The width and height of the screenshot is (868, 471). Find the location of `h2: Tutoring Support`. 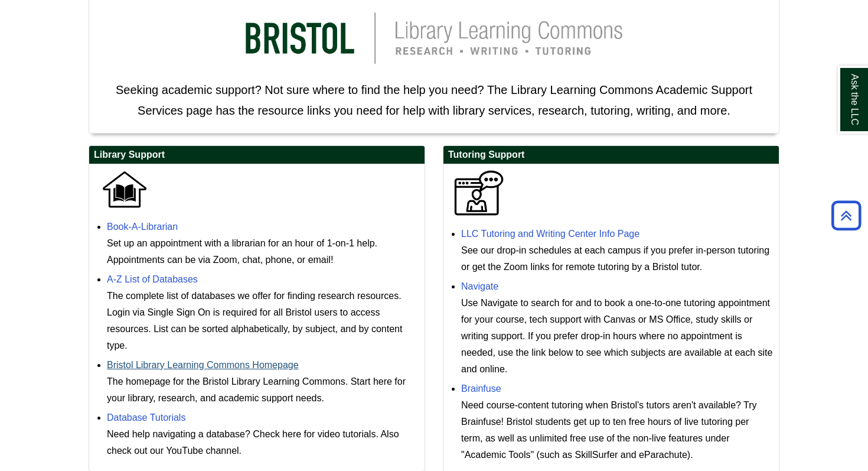

h2: Tutoring Support is located at coordinates (611, 155).